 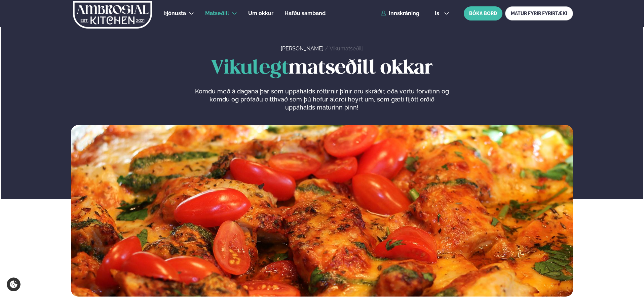 I want to click on a: Innskráning, so click(x=400, y=14).